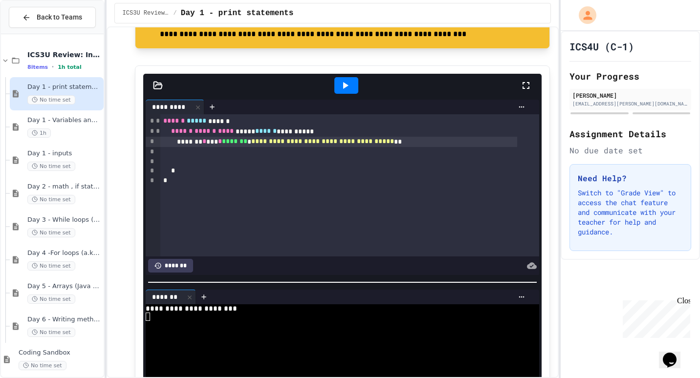 The width and height of the screenshot is (700, 378). What do you see at coordinates (630, 213) in the screenshot?
I see `p: Switch to "Grade View" to access the chat feature and communicate with your teacher for help and ...` at bounding box center [630, 213].